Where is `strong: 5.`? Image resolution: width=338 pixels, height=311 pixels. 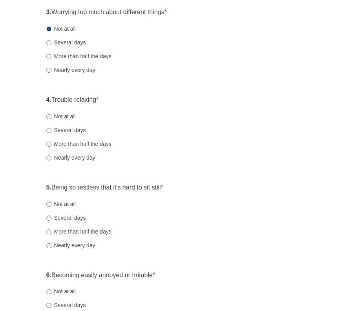 strong: 5. is located at coordinates (49, 187).